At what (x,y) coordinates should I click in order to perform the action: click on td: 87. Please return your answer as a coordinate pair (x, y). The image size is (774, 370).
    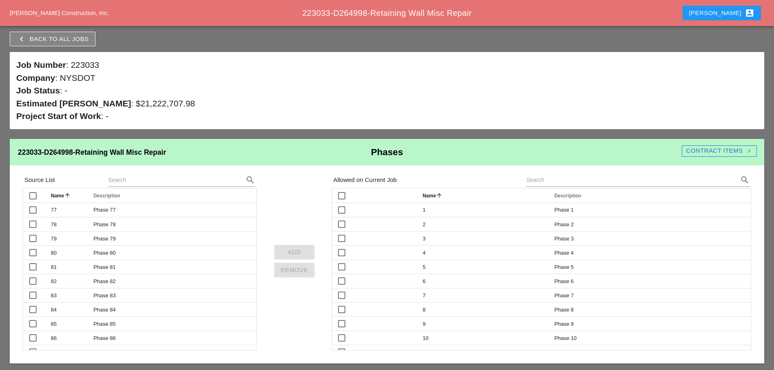
    Looking at the image, I should click on (67, 352).